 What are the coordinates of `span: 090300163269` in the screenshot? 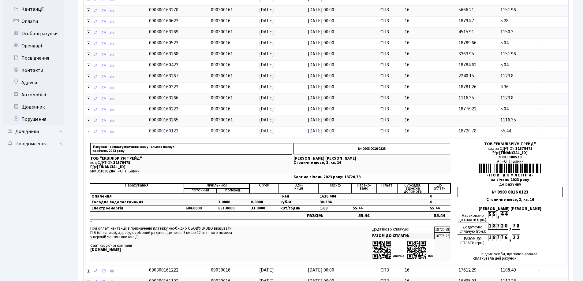 It's located at (164, 32).